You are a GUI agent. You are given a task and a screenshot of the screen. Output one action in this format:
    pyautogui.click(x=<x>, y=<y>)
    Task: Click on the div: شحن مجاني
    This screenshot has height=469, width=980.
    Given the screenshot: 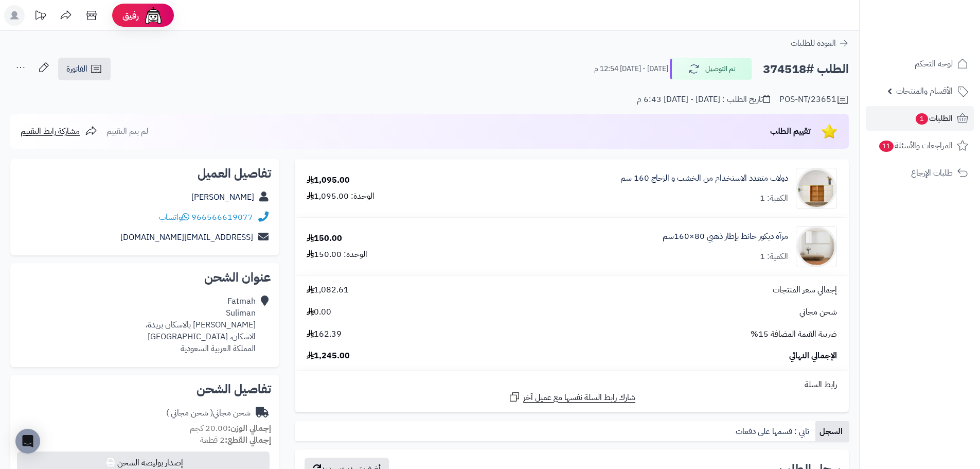 What is the action you would take?
    pyautogui.click(x=209, y=413)
    